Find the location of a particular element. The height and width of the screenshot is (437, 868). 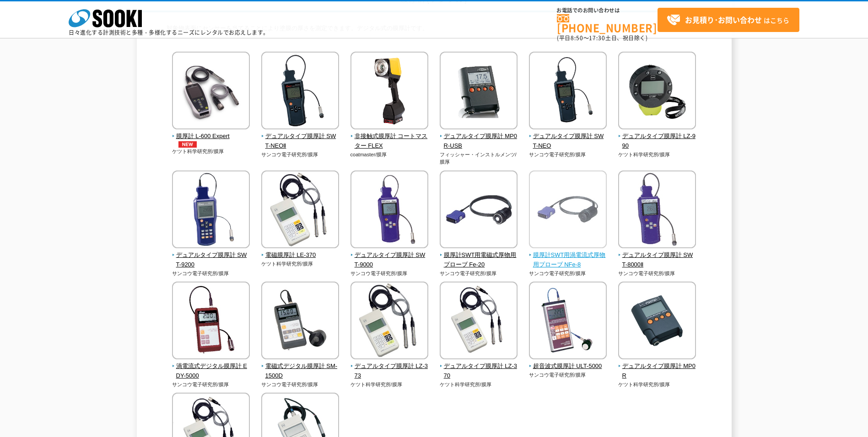

span: デュアルタイプ膜厚計 SWT-9000 is located at coordinates (389, 261).